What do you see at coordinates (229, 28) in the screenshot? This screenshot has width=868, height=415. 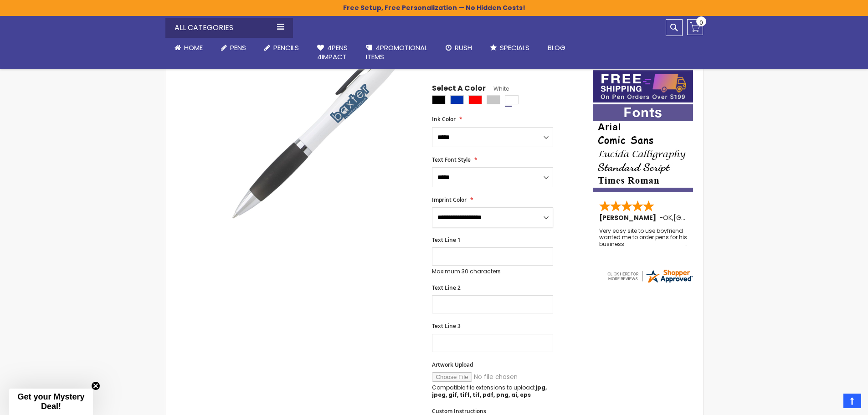 I see `div: All Categories` at bounding box center [229, 28].